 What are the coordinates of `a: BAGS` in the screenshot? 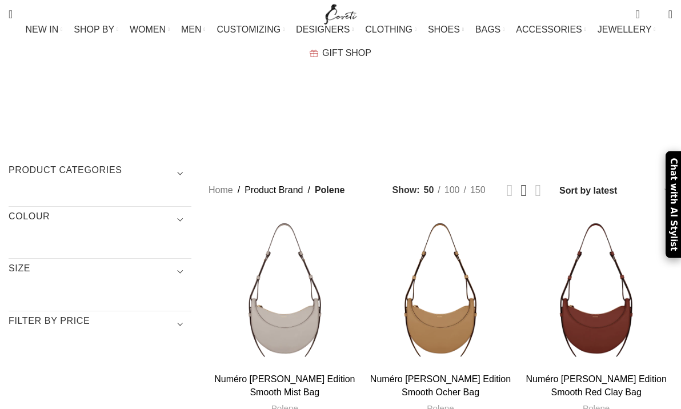 It's located at (490, 30).